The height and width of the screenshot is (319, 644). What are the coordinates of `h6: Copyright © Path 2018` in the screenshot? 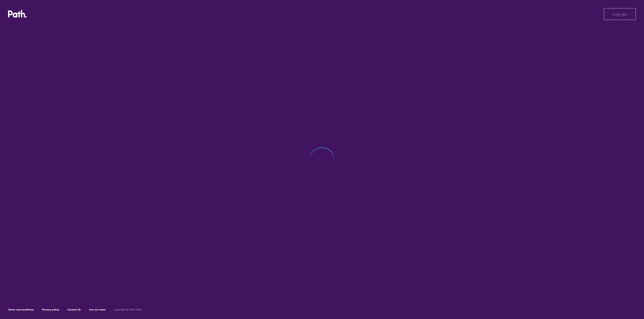 It's located at (128, 310).